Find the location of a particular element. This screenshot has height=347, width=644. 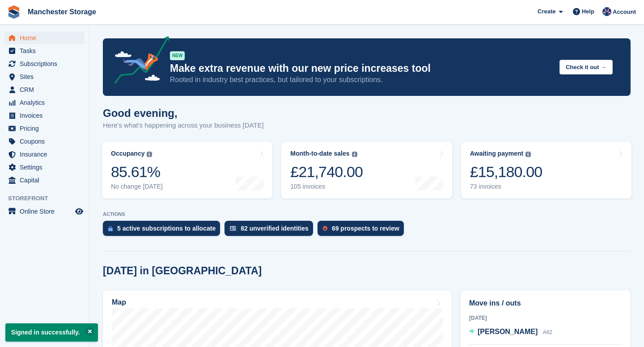

span: Insurance is located at coordinates (46, 154).